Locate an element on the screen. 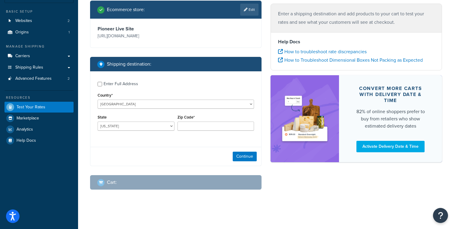 The image size is (454, 229). li: Analytics is located at coordinates (39, 129).